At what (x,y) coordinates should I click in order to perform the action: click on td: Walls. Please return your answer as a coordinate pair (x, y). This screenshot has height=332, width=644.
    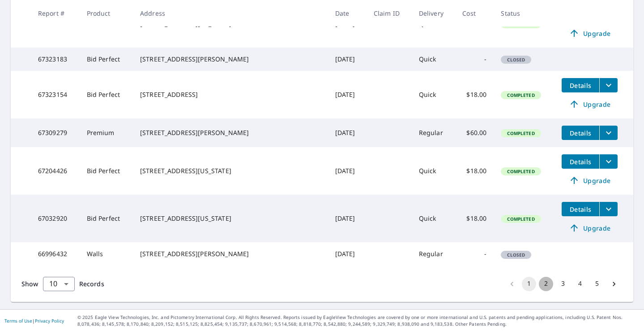
    Looking at the image, I should click on (106, 254).